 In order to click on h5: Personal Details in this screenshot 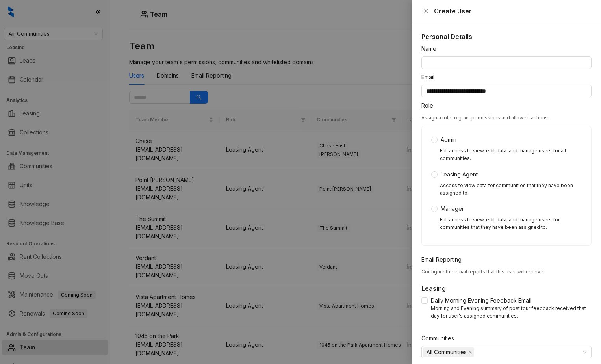, I will do `click(507, 37)`.